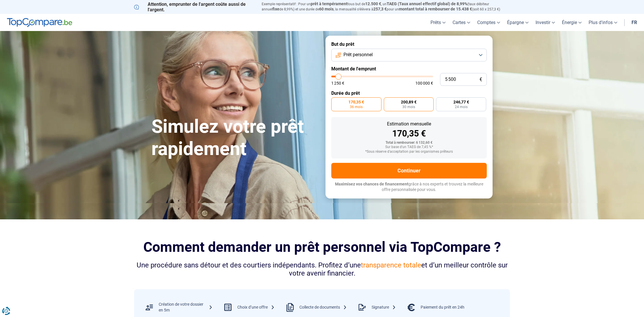 This screenshot has height=317, width=644. What do you see at coordinates (186, 307) in the screenshot?
I see `div: Création de votre dossier en 5m` at bounding box center [186, 307].